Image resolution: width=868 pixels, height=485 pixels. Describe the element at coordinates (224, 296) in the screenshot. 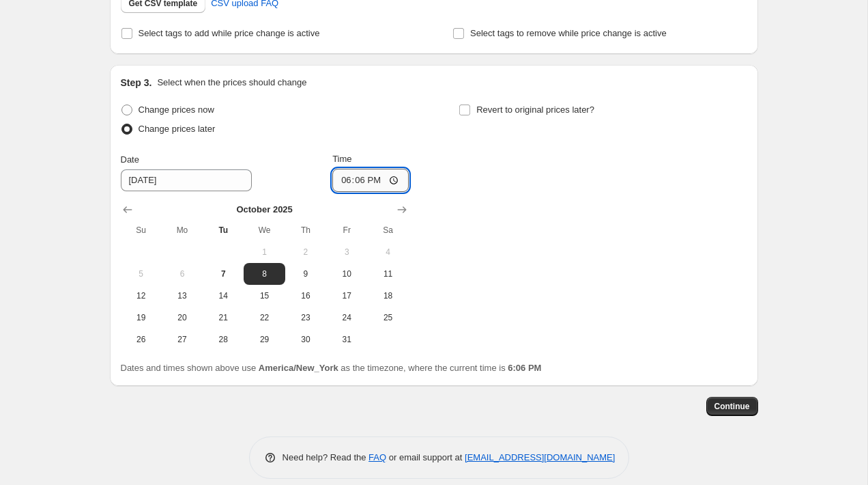

I see `span: 14` at that location.